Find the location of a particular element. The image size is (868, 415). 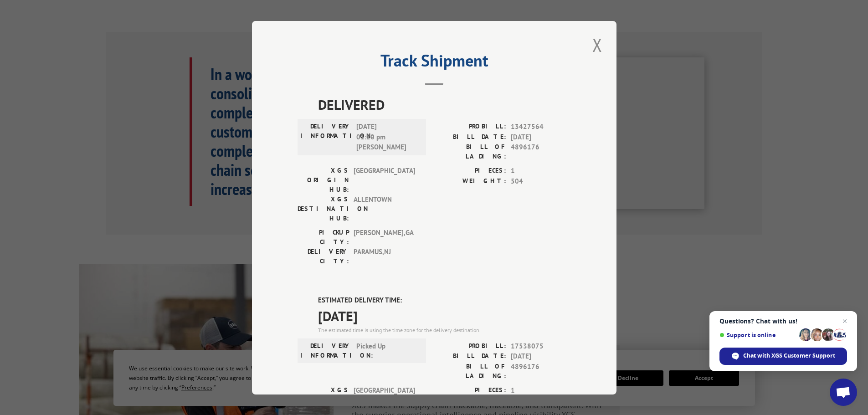

span: DELIVERED is located at coordinates (444, 104).